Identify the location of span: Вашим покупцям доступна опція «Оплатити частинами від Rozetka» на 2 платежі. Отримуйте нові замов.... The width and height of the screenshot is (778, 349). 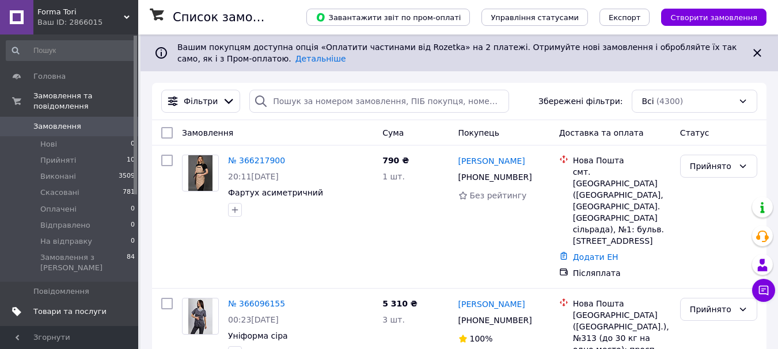
(456, 53).